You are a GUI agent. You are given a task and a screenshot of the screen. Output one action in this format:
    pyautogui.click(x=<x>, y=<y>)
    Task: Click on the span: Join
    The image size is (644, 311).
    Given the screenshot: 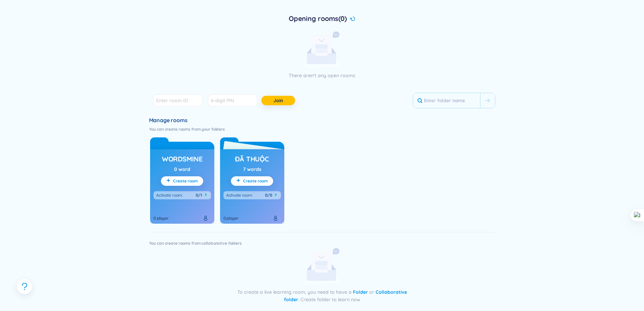 What is the action you would take?
    pyautogui.click(x=278, y=101)
    